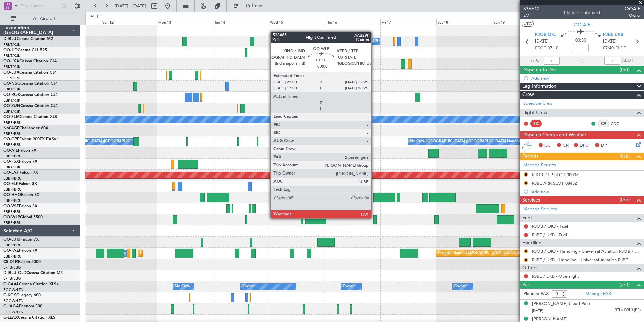 Image resolution: width=644 pixels, height=322 pixels. What do you see at coordinates (539, 166) in the screenshot?
I see `a: Manage Permits` at bounding box center [539, 166].